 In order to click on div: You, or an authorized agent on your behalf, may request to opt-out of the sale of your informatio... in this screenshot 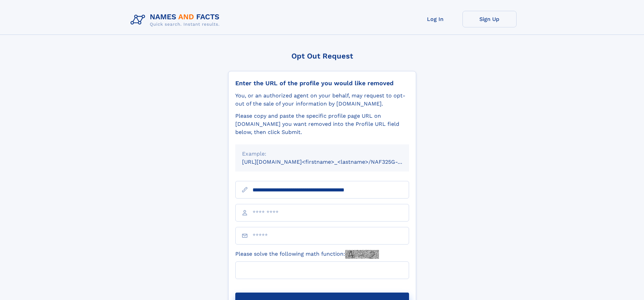, I will do `click(322, 100)`.